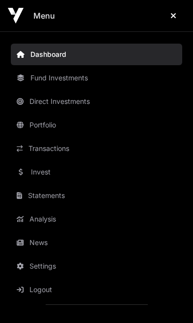 This screenshot has width=193, height=323. I want to click on button: Logout, so click(98, 290).